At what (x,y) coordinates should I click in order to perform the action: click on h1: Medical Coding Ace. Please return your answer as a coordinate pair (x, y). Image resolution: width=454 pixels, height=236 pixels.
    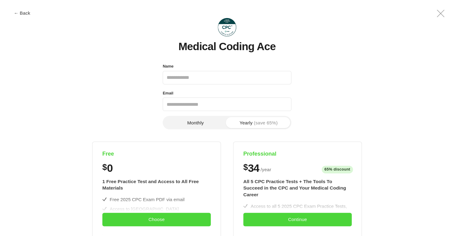
    Looking at the image, I should click on (226, 47).